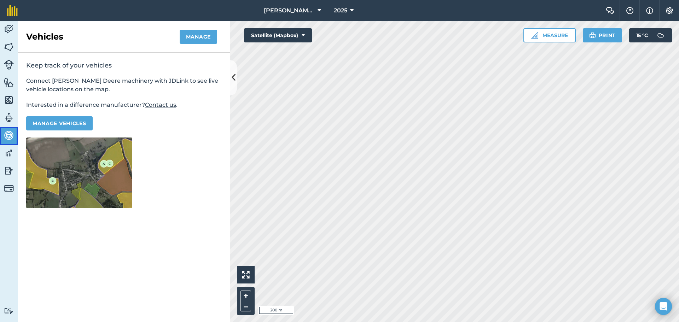 The image size is (679, 322). Describe the element at coordinates (198, 37) in the screenshot. I see `button: Manage` at that location.